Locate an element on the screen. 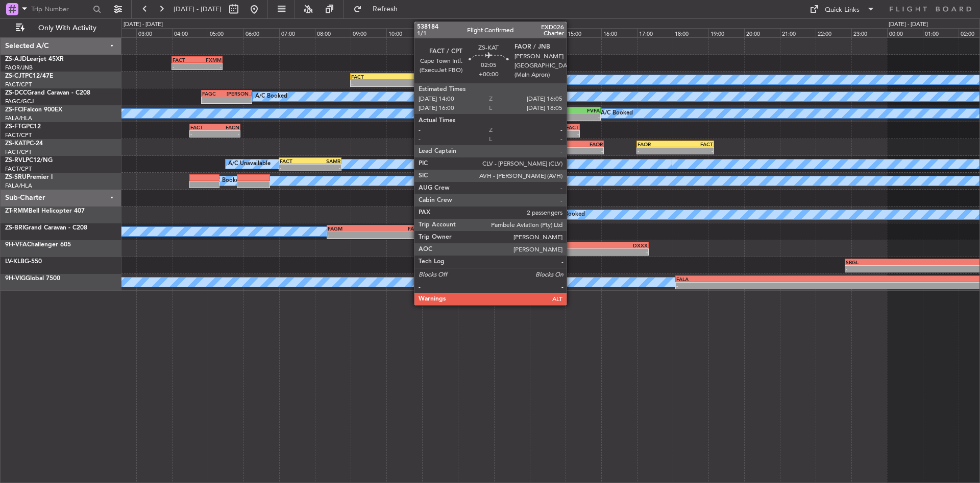 The height and width of the screenshot is (483, 980). a: ZS-FTGPC12 is located at coordinates (23, 127).